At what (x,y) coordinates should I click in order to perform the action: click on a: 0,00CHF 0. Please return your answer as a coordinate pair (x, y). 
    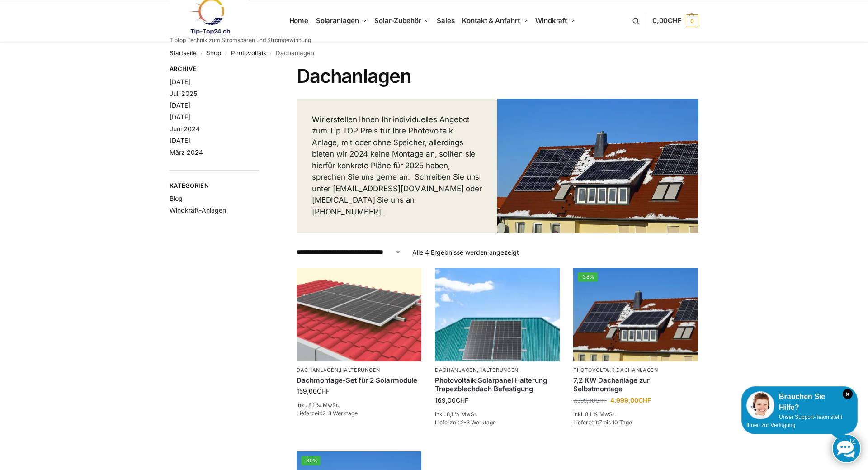
    Looking at the image, I should click on (676, 21).